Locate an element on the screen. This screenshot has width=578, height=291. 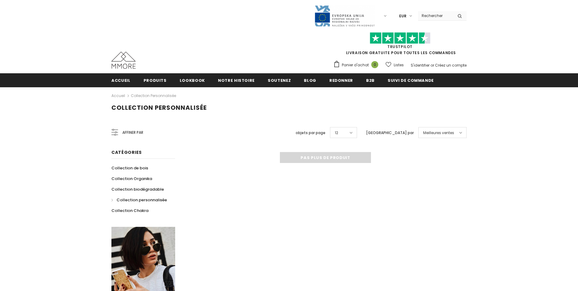
a: Panier d'achat 0 is located at coordinates (358, 65).